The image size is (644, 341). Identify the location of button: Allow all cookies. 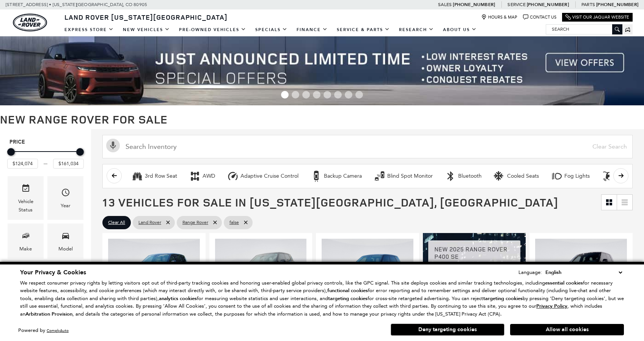
(567, 330).